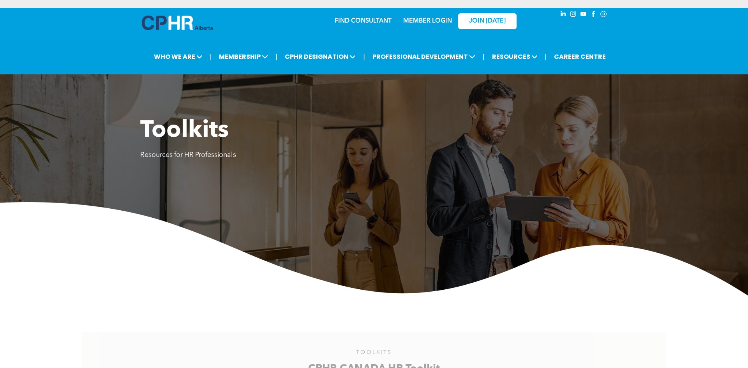  What do you see at coordinates (563, 15) in the screenshot?
I see `a: linkedin` at bounding box center [563, 15].